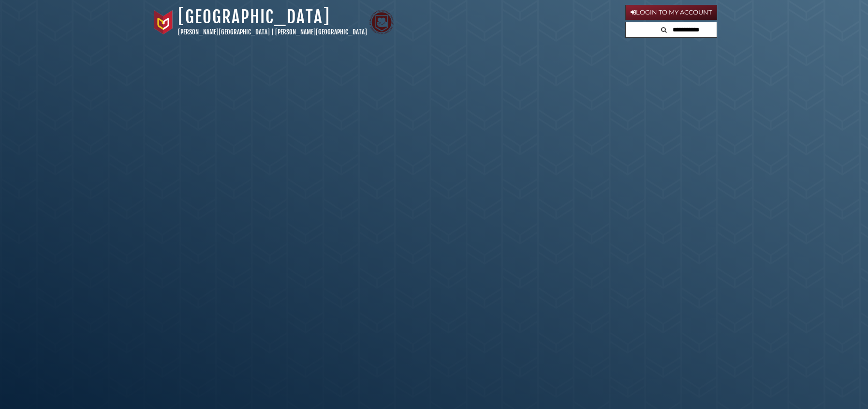  Describe the element at coordinates (382, 22) in the screenshot. I see `img: Calvin Theological Seminary` at that location.